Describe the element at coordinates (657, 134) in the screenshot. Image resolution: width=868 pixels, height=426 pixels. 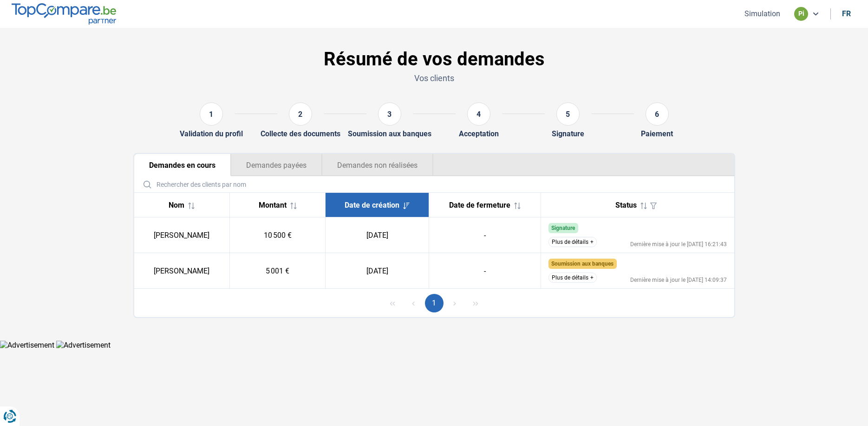
I see `div: Paiement` at that location.